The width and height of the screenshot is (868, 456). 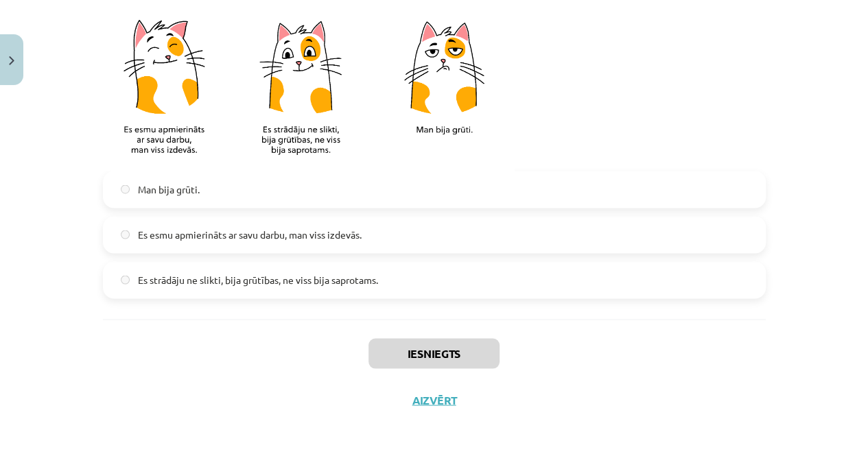 I want to click on button: Aizvērt, so click(x=434, y=400).